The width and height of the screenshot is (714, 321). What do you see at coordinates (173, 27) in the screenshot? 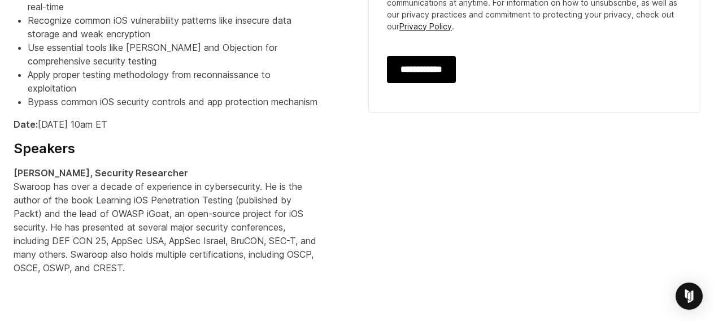
I see `li: Recognize common iOS vulnerability patterns like insecure data storage and weak encryption` at bounding box center [173, 27].